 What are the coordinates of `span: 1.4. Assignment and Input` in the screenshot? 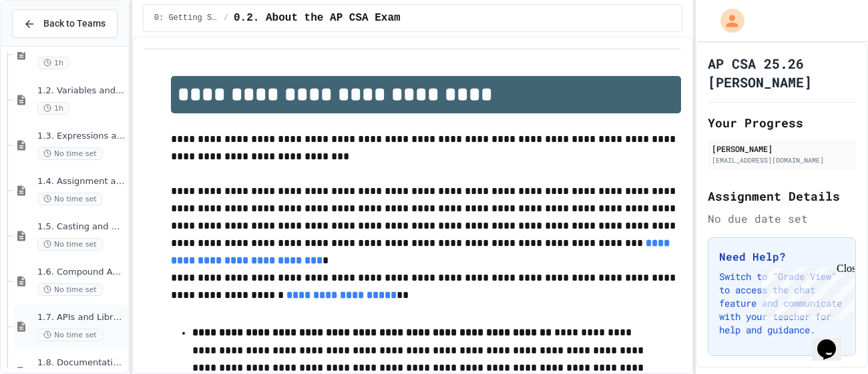 It's located at (82, 182).